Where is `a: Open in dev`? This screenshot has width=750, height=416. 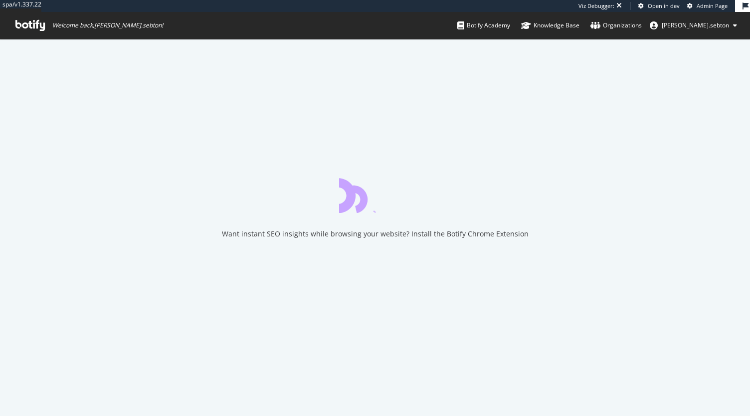
a: Open in dev is located at coordinates (659, 6).